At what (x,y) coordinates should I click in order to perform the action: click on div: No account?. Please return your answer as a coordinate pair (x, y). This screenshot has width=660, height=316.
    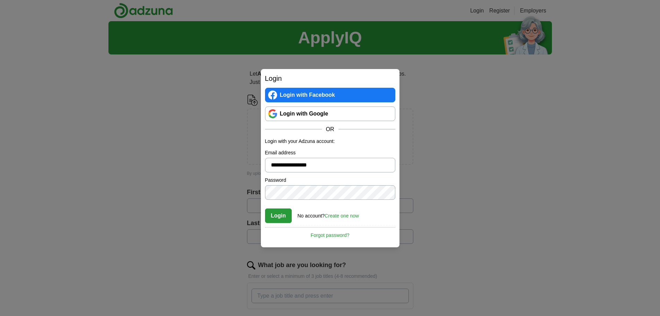
    Looking at the image, I should click on (328, 213).